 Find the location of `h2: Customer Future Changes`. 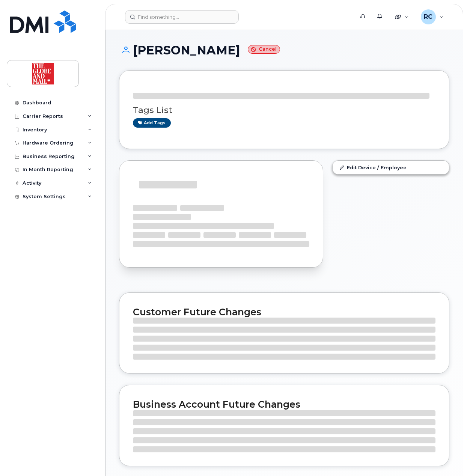

h2: Customer Future Changes is located at coordinates (284, 312).